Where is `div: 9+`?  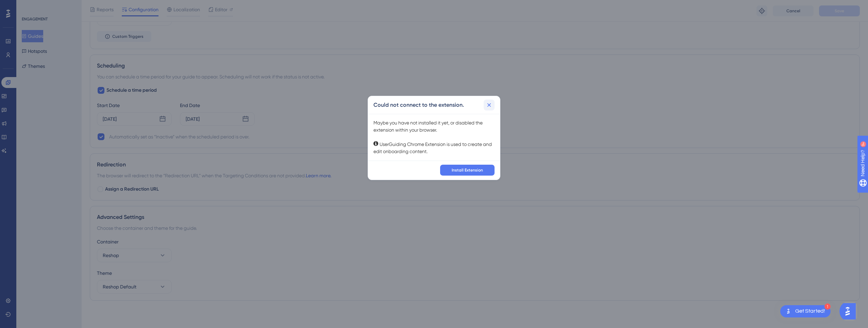
div: 9+ is located at coordinates (48, 6).